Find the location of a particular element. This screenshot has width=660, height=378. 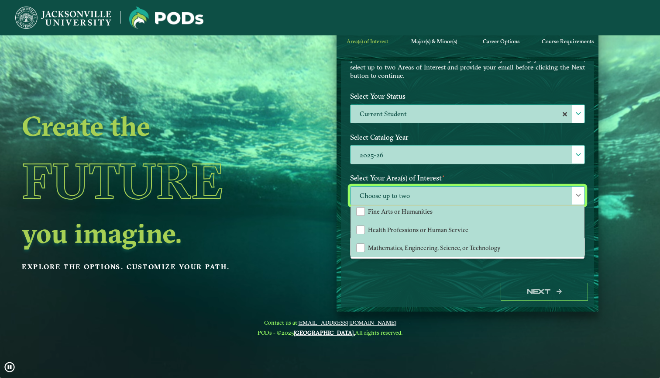

input: Enter your email is located at coordinates (467, 246).